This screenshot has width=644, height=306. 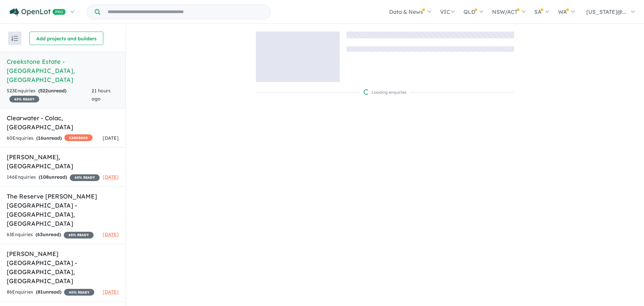 What do you see at coordinates (38, 12) in the screenshot?
I see `img: Openlot PRO Logo White` at bounding box center [38, 12].